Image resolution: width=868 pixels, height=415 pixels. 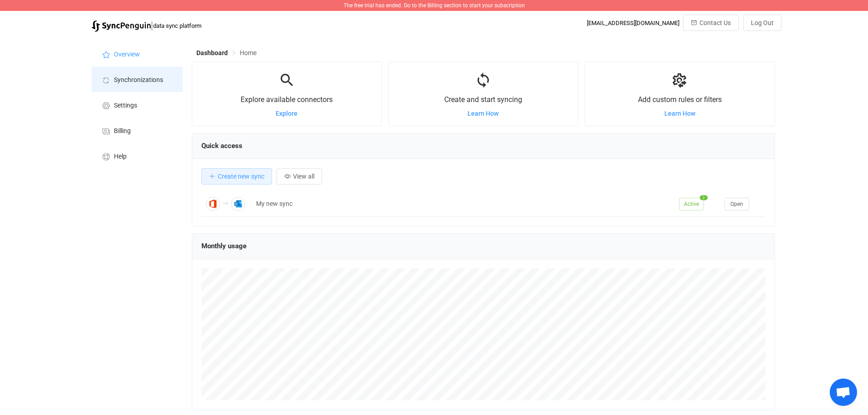 What do you see at coordinates (224, 246) in the screenshot?
I see `span: Monthly usage` at bounding box center [224, 246].